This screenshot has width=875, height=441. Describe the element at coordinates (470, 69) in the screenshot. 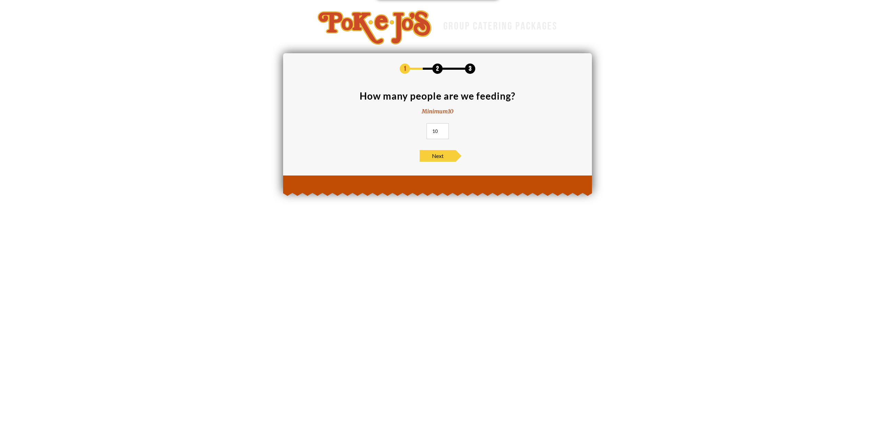

I see `span: 3` at that location.